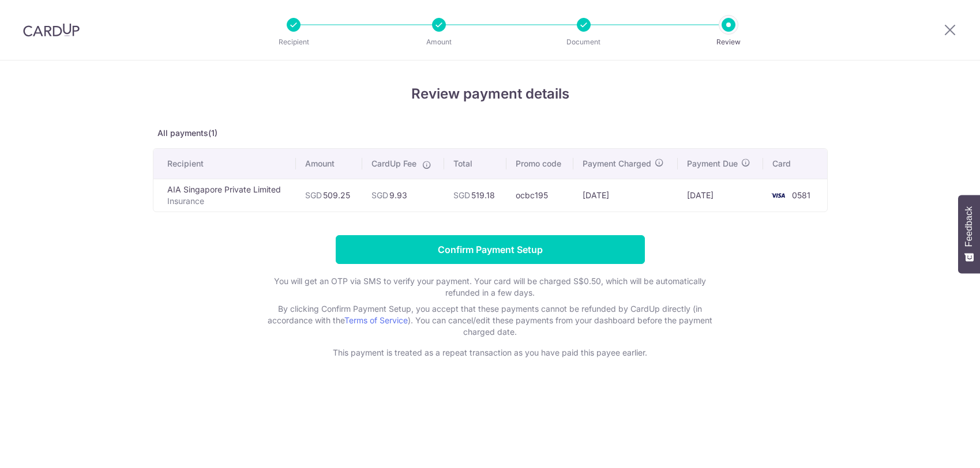 The height and width of the screenshot is (468, 980). What do you see at coordinates (490, 249) in the screenshot?
I see `input: Confirm Payment Setup` at bounding box center [490, 249].